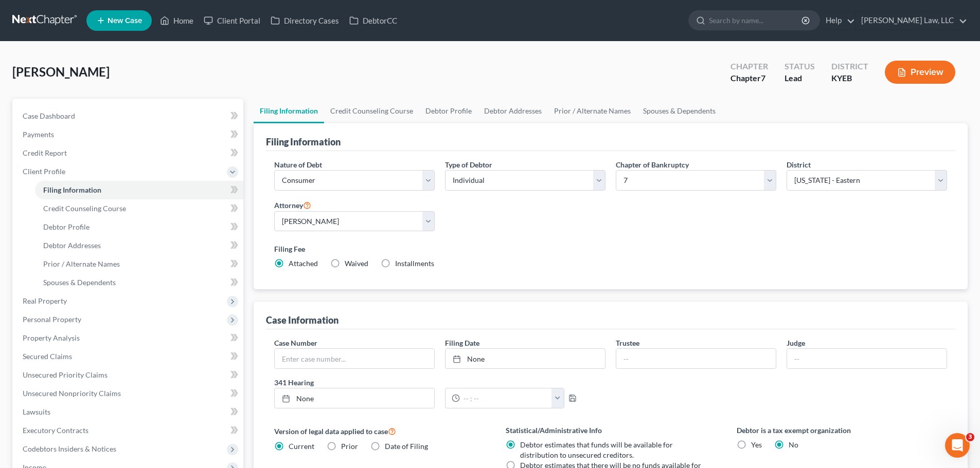 The height and width of the screenshot is (468, 980). Describe the element at coordinates (849, 66) in the screenshot. I see `div: District` at that location.